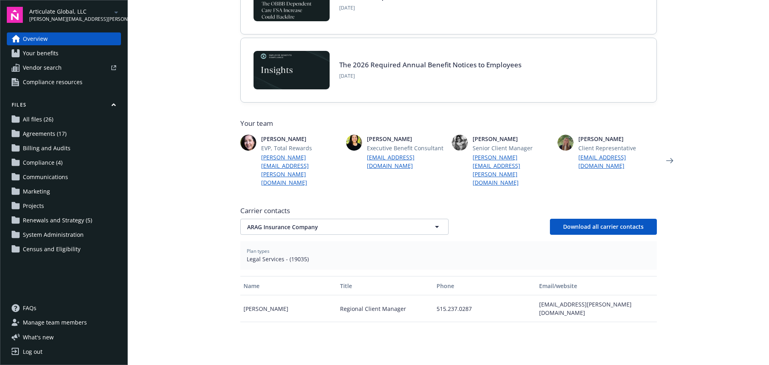 The image size is (769, 365). Describe the element at coordinates (449, 251) in the screenshot. I see `span: Plan types` at that location.